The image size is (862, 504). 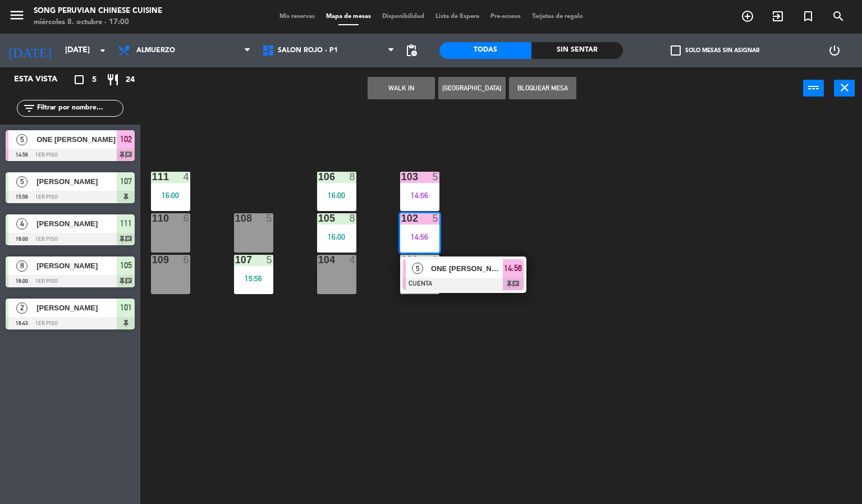 What do you see at coordinates (98, 22) in the screenshot?
I see `div: miércoles 8. octubre - 17:00` at bounding box center [98, 22].